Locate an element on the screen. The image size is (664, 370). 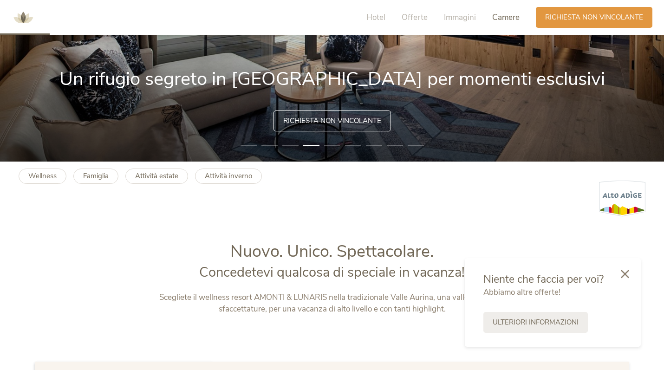
span: Nuovo. Unico. Spettacolare. is located at coordinates (332, 251).